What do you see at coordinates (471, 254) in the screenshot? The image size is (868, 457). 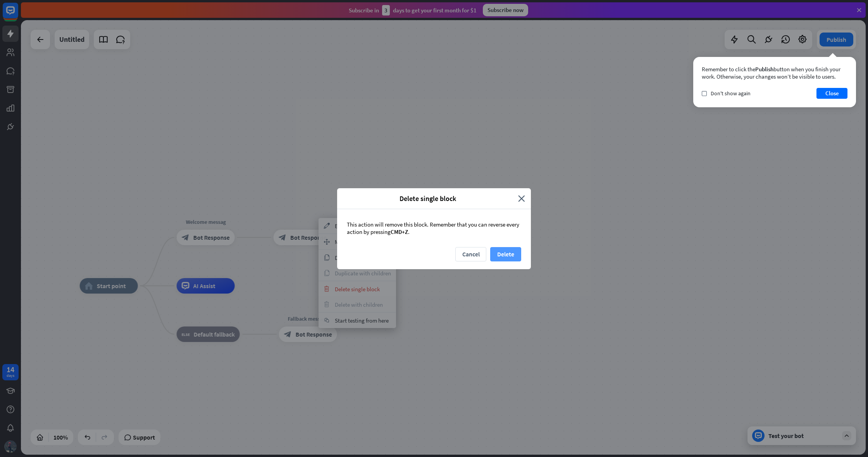 I see `button: Cancel` at bounding box center [471, 254].